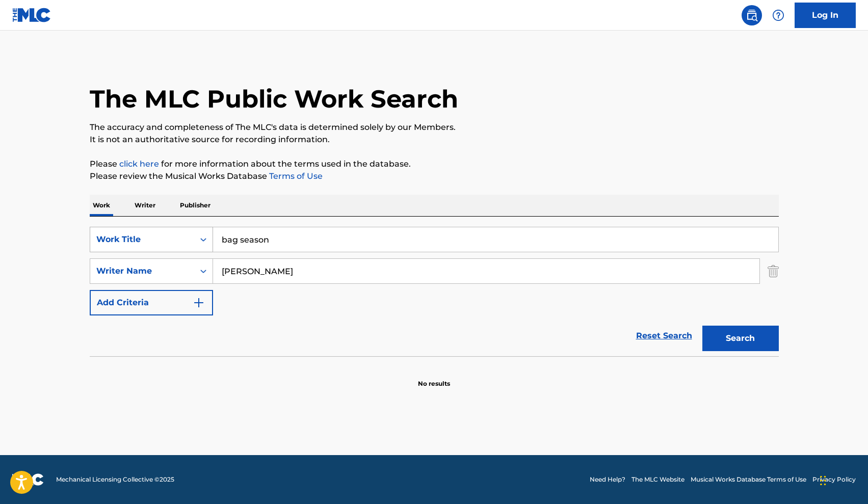  I want to click on p: Publisher, so click(195, 205).